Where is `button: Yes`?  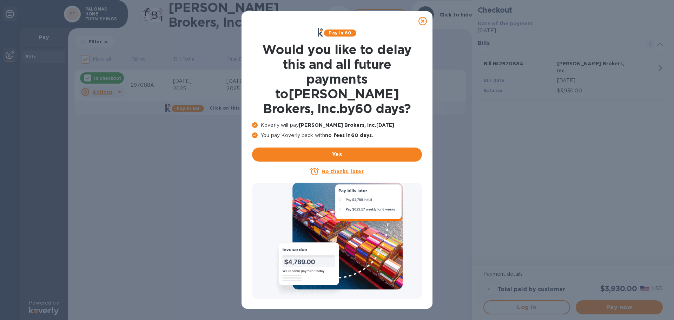
button: Yes is located at coordinates (337, 154).